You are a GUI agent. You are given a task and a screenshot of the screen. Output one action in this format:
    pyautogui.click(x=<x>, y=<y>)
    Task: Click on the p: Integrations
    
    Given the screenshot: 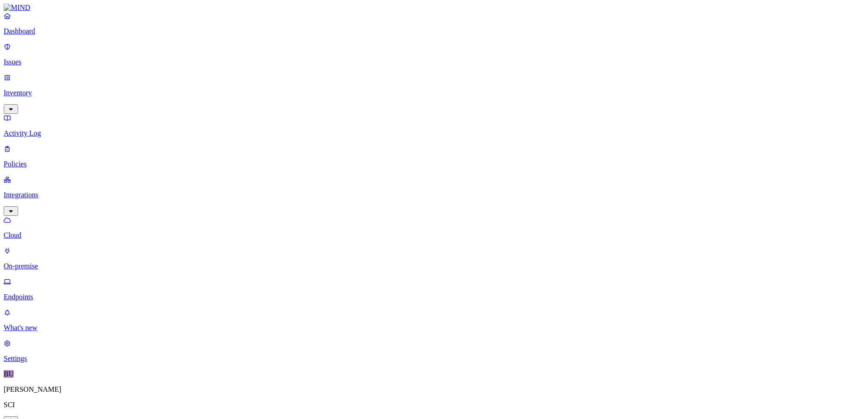 What is the action you would take?
    pyautogui.click(x=434, y=195)
    